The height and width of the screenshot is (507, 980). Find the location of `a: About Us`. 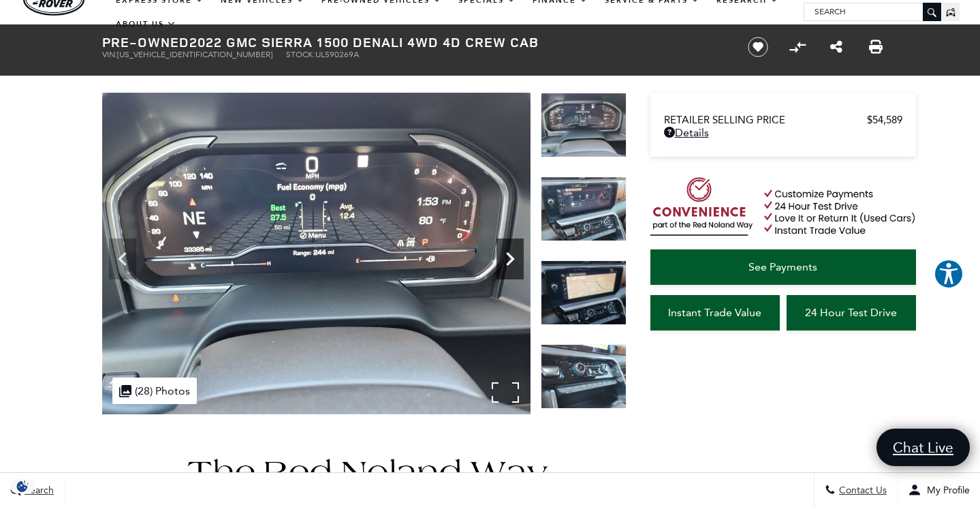

a: About Us is located at coordinates (145, 24).